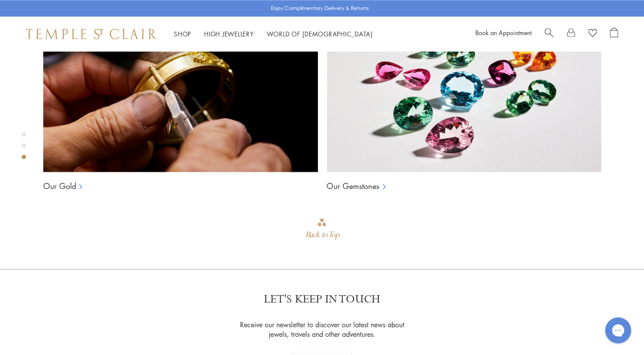 The image size is (644, 355). What do you see at coordinates (24, 148) in the screenshot?
I see `div: Product gallery navigation` at bounding box center [24, 148].